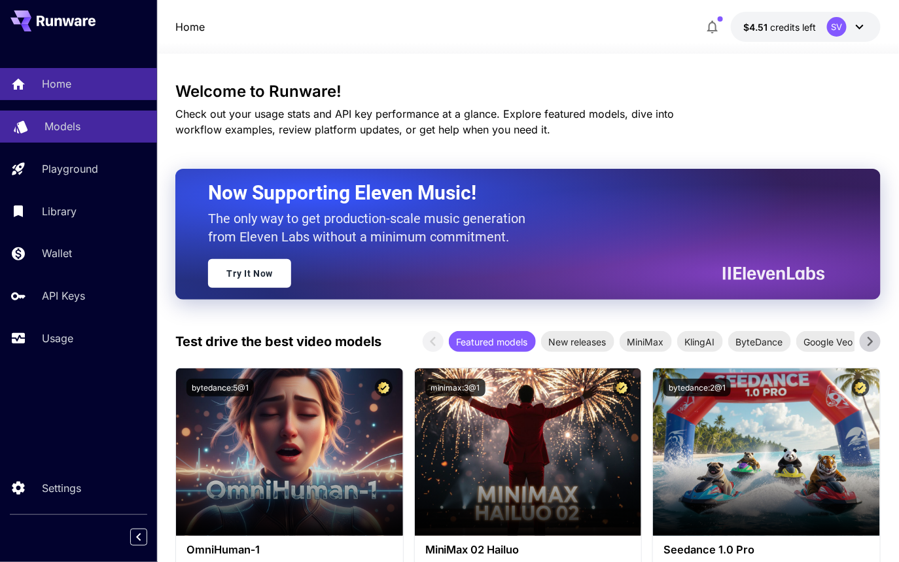  Describe the element at coordinates (190, 27) in the screenshot. I see `nav: breadcrumb` at that location.